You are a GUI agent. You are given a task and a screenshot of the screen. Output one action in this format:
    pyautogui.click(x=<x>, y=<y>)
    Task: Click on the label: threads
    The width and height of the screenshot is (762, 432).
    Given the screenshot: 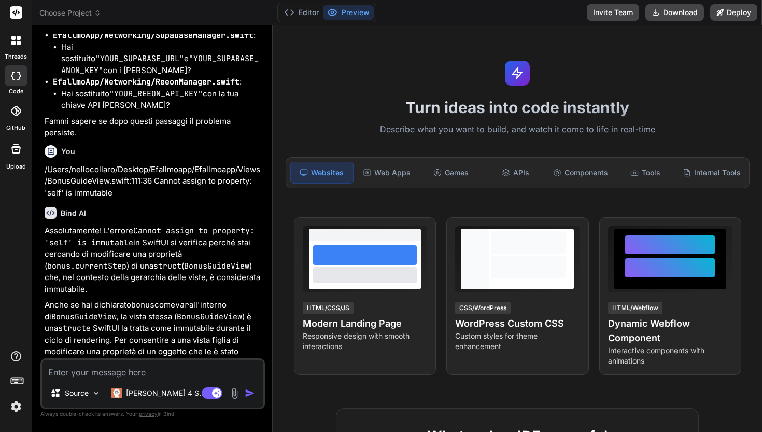 What is the action you would take?
    pyautogui.click(x=16, y=56)
    